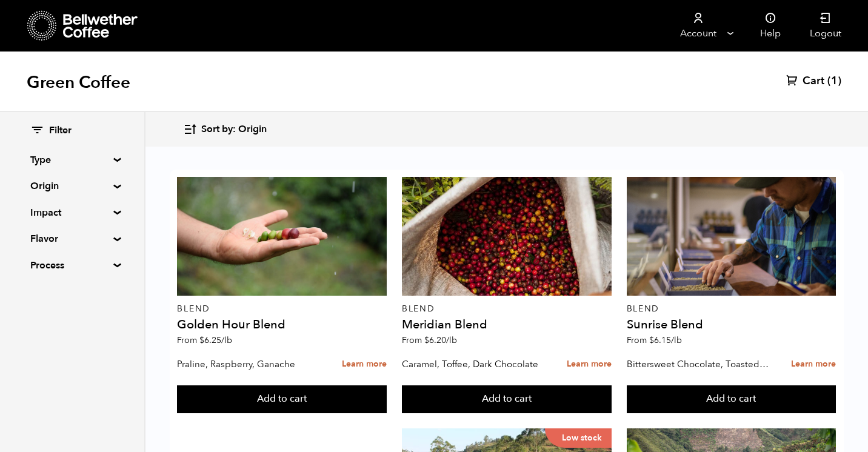 Image resolution: width=868 pixels, height=452 pixels. I want to click on summary: Flavor, so click(72, 238).